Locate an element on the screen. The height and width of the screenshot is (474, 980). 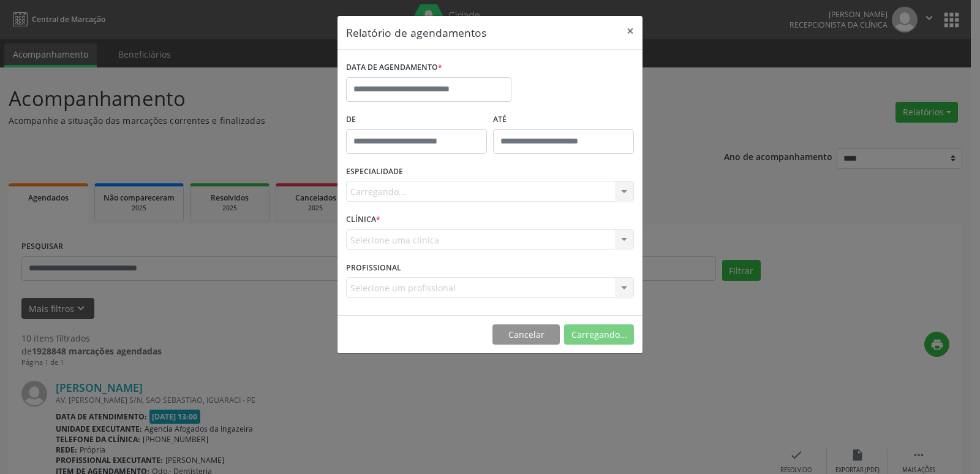
label: DATA DE AGENDAMENTO is located at coordinates (394, 67).